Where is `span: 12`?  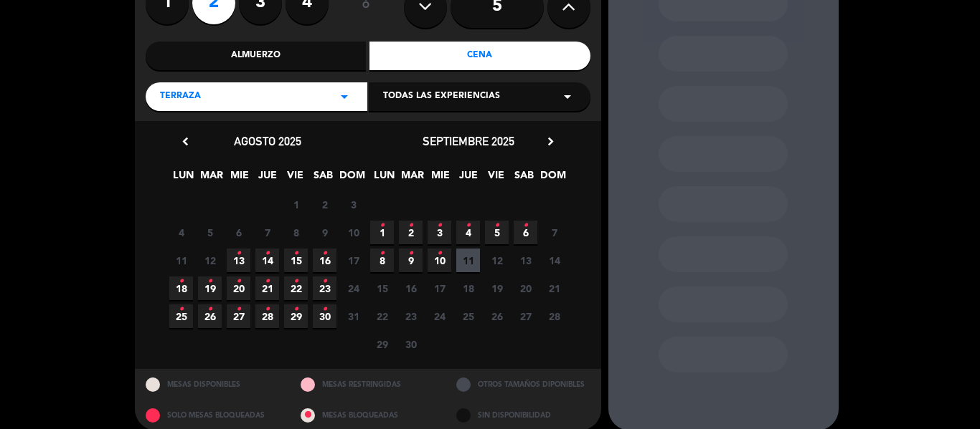
span: 12 is located at coordinates (497, 260).